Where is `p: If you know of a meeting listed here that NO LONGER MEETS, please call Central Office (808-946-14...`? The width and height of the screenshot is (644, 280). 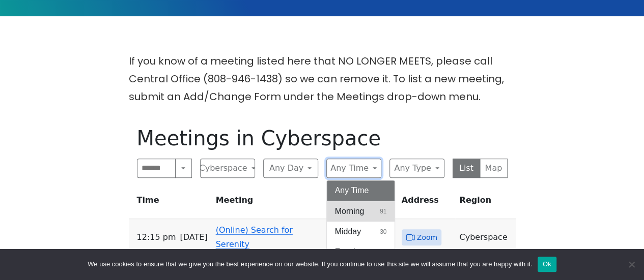 p: If you know of a meeting listed here that NO LONGER MEETS, please call Central Office (808-946-14... is located at coordinates (322, 79).